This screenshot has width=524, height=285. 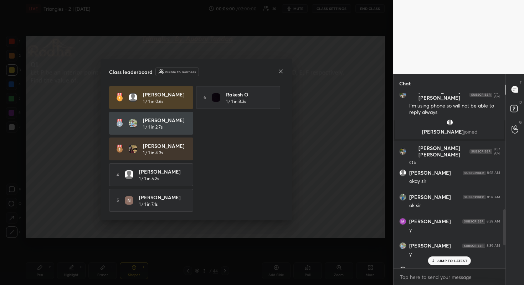 What do you see at coordinates (450, 180) in the screenshot?
I see `div: grid` at bounding box center [450, 180].